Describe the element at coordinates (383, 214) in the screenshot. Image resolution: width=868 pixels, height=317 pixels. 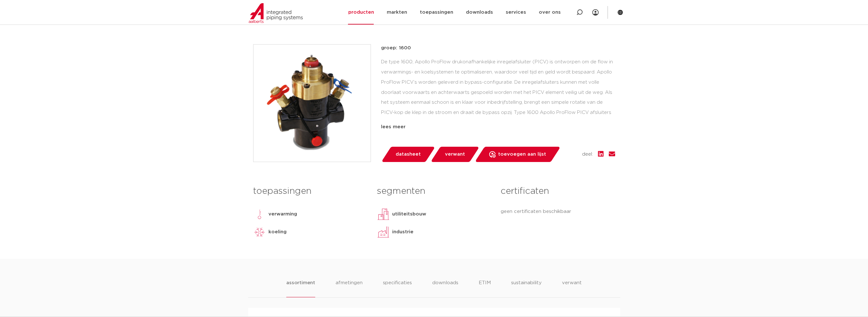
I see `img: utiliteitsbouw` at that location.